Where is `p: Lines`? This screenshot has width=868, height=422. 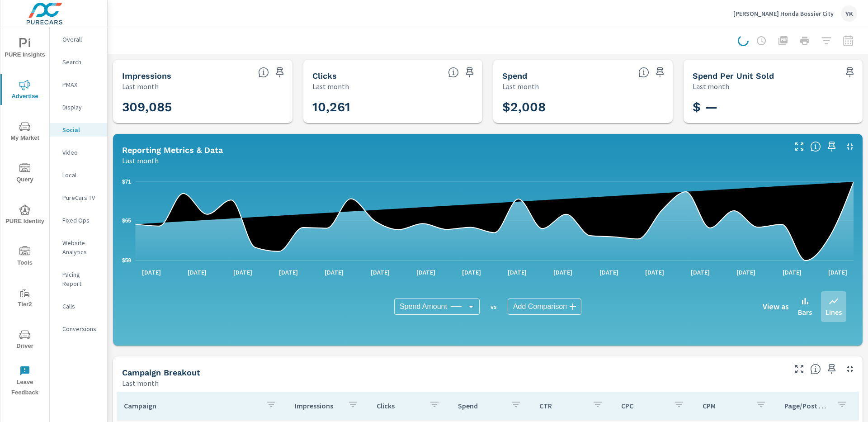 p: Lines is located at coordinates (834, 312).